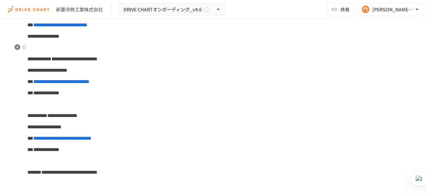 This screenshot has height=195, width=427. What do you see at coordinates (79, 9) in the screenshot?
I see `div: 新菱冷熱工業株式会社` at bounding box center [79, 9].